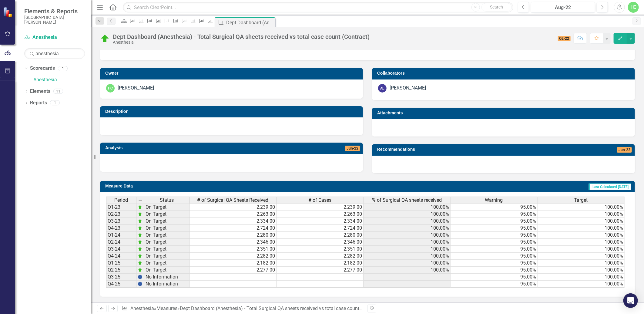 This screenshot has height=314, width=644. Describe the element at coordinates (55, 11) in the screenshot. I see `span: Elements & Reports` at that location.